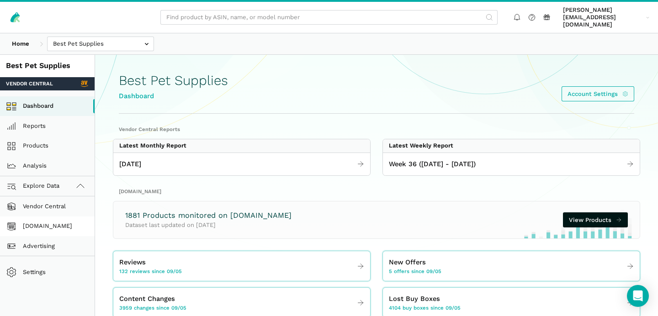 The width and height of the screenshot is (658, 316). I want to click on h2: Vendor Central Reports, so click(377, 129).